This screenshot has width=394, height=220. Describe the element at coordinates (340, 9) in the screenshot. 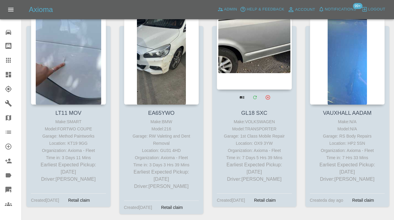

I see `span: Notifications` at that location.